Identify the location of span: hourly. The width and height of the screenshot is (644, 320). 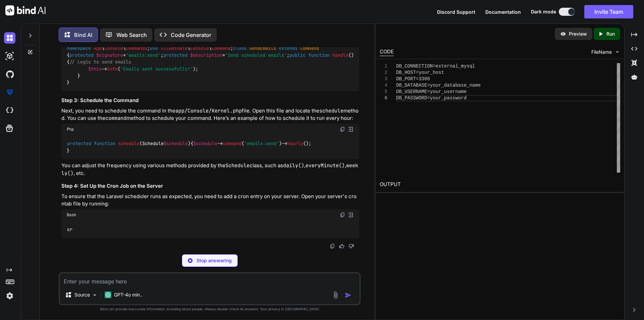
(295, 144).